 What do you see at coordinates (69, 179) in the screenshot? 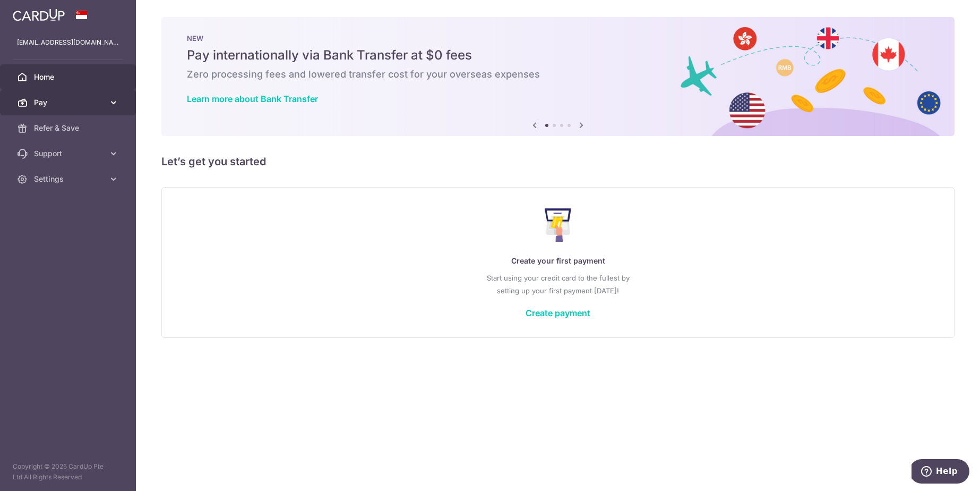
I see `span: Settings` at bounding box center [69, 179].